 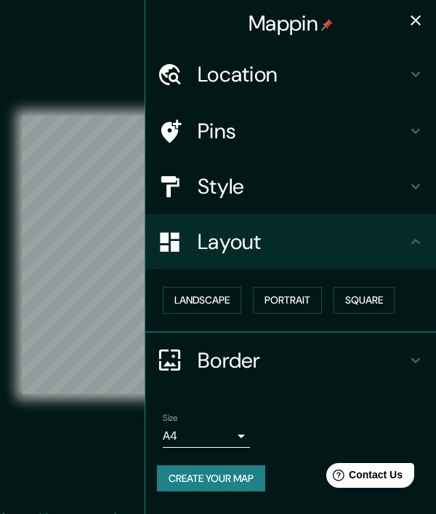 What do you see at coordinates (207, 436) in the screenshot?
I see `div: A4` at bounding box center [207, 436].